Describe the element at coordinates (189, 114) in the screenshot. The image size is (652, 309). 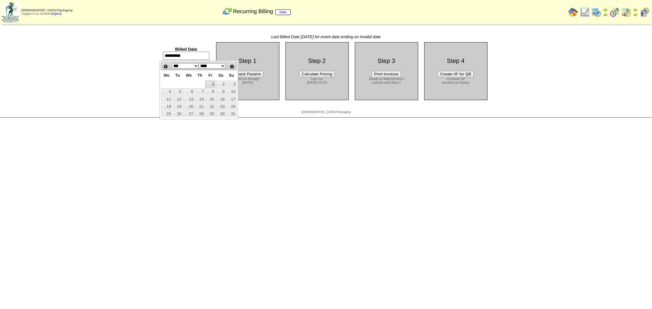
I see `a: 27` at that location.